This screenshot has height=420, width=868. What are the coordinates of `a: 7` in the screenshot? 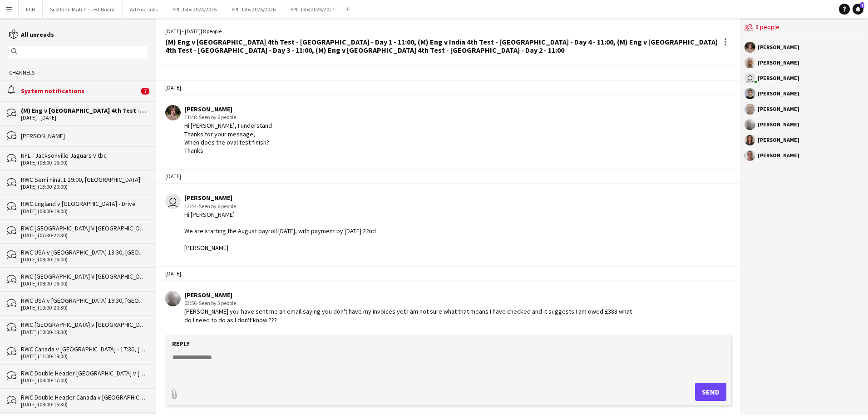 It's located at (858, 9).